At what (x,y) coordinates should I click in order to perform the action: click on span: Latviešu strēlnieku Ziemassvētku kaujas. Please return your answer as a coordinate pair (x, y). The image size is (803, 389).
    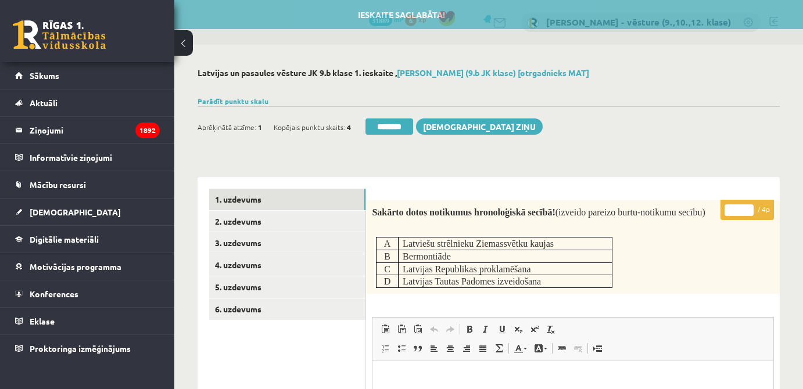
    Looking at the image, I should click on (478, 243).